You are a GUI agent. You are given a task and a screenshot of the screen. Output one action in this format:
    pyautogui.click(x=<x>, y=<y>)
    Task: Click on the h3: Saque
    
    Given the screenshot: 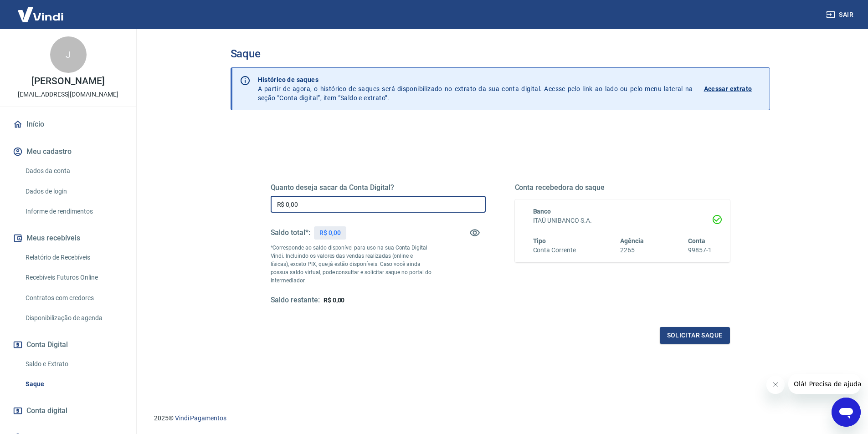 What is the action you would take?
    pyautogui.click(x=500, y=54)
    